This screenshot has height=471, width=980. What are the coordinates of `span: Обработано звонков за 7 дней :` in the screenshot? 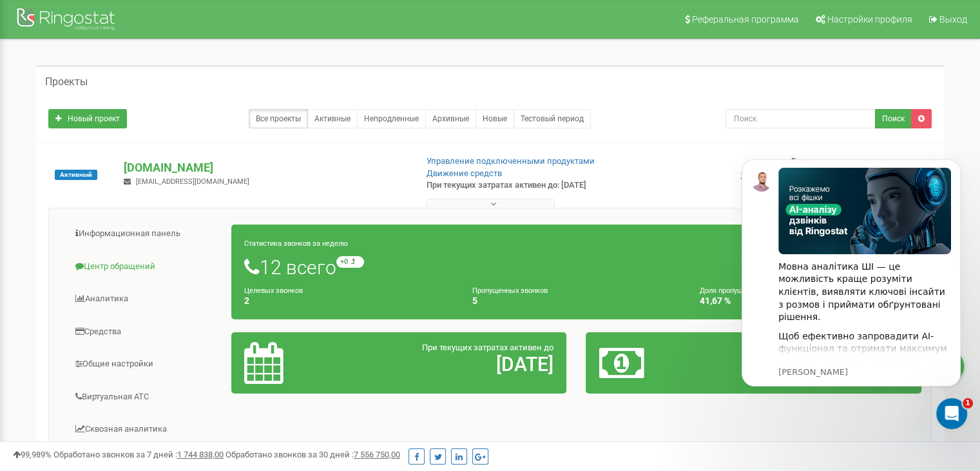 It's located at (139, 454).